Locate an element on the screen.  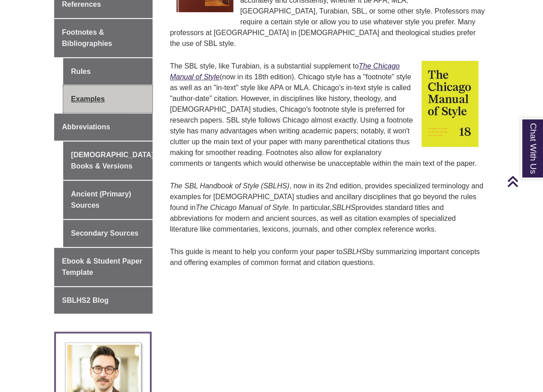
span: SBLHS2 Blog is located at coordinates (85, 300).